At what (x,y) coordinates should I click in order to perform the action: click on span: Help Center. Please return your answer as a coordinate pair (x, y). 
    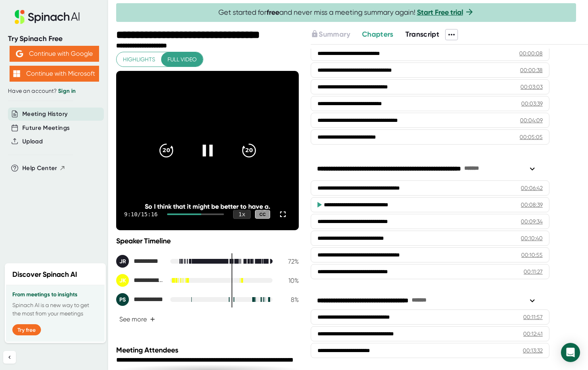
    Looking at the image, I should click on (40, 168).